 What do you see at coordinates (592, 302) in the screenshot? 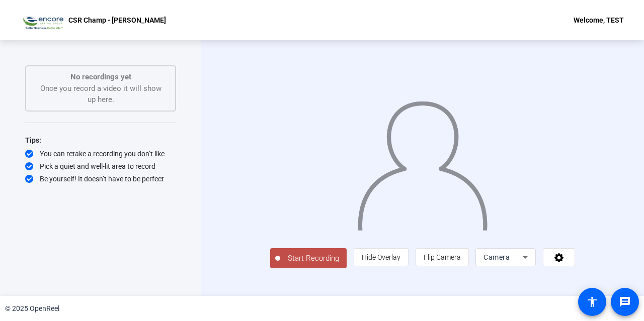
I see `mat-icon: accessibility` at bounding box center [592, 302].